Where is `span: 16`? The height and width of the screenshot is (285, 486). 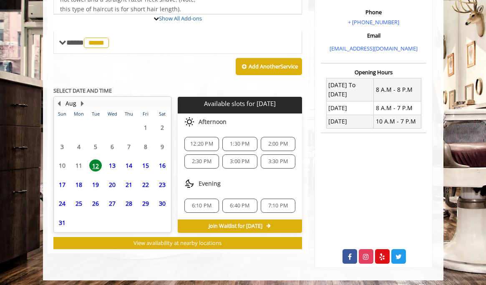
span: 16 is located at coordinates (162, 165).